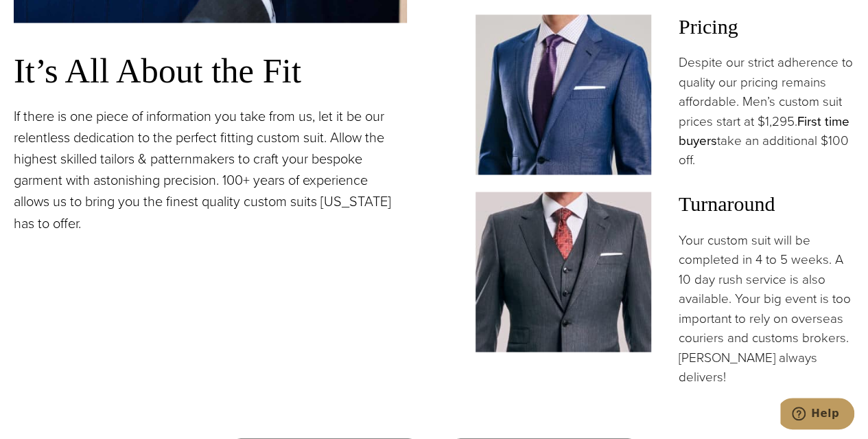 Image resolution: width=868 pixels, height=439 pixels. Describe the element at coordinates (764, 131) in the screenshot. I see `a: First time buyers` at that location.